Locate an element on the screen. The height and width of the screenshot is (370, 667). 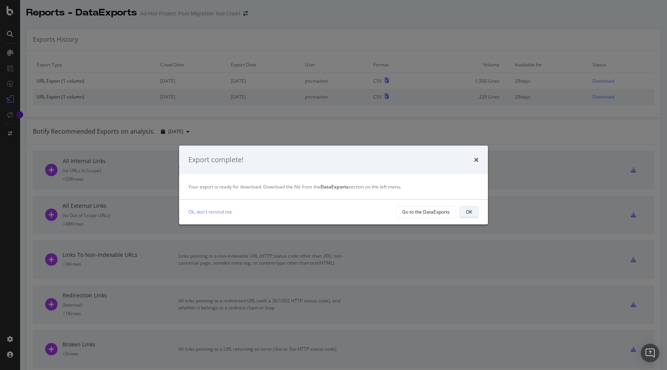
button: OK is located at coordinates (469, 212).